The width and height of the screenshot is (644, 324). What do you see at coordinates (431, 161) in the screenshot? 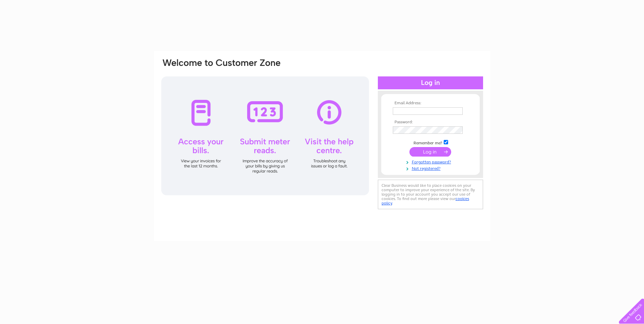
I see `a: Forgotten password?` at bounding box center [431, 161].